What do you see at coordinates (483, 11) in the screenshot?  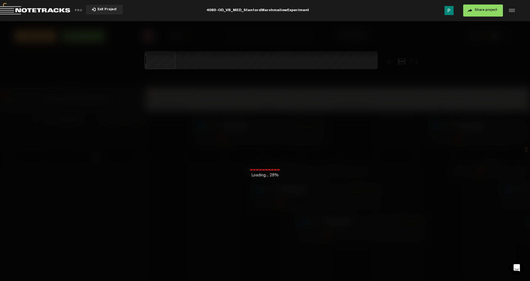 I see `button: Share project` at bounding box center [483, 11].